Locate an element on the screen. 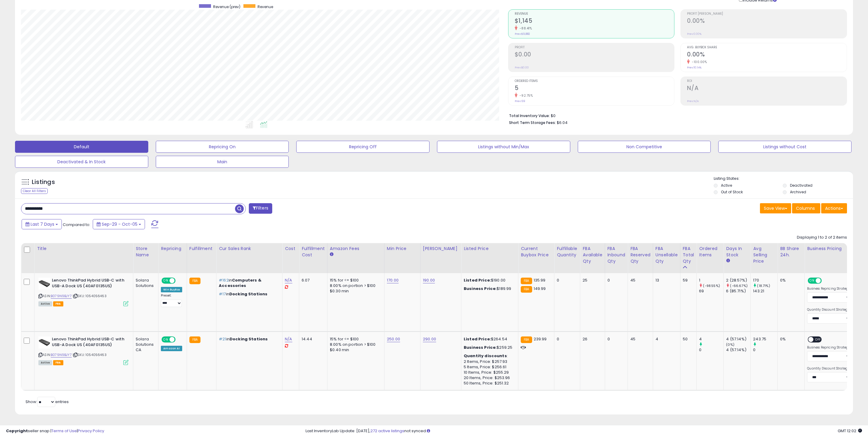 This screenshot has width=868, height=437. small: (0%) is located at coordinates (730, 345).